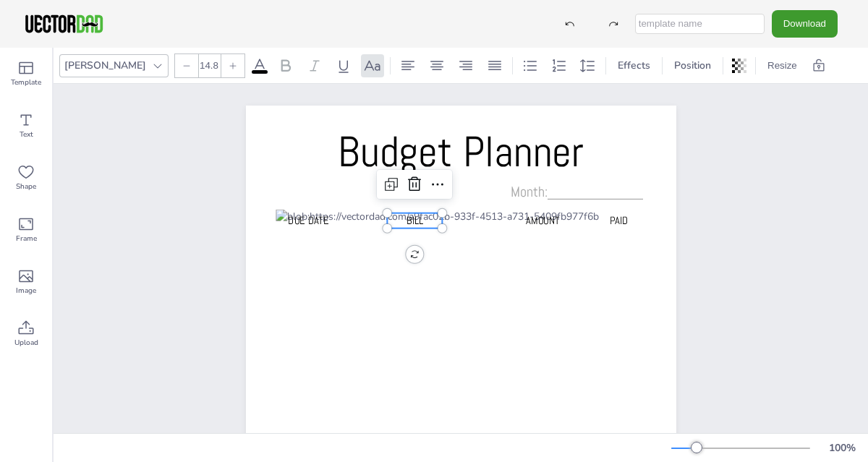 Image resolution: width=868 pixels, height=462 pixels. What do you see at coordinates (576, 192) in the screenshot?
I see `span: Month:____________` at bounding box center [576, 192].